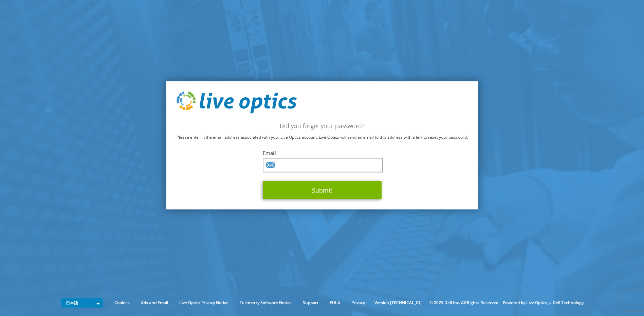  What do you see at coordinates (311, 303) in the screenshot?
I see `a: Support` at bounding box center [311, 303].